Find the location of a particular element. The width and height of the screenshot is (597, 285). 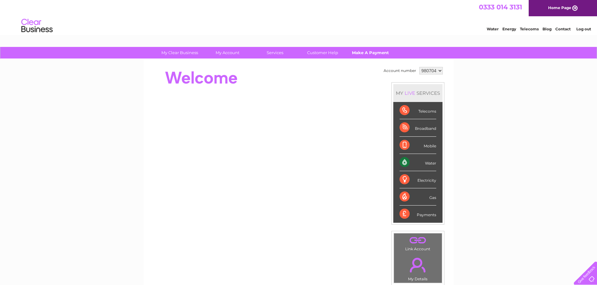

div: Electricity is located at coordinates (418, 180).